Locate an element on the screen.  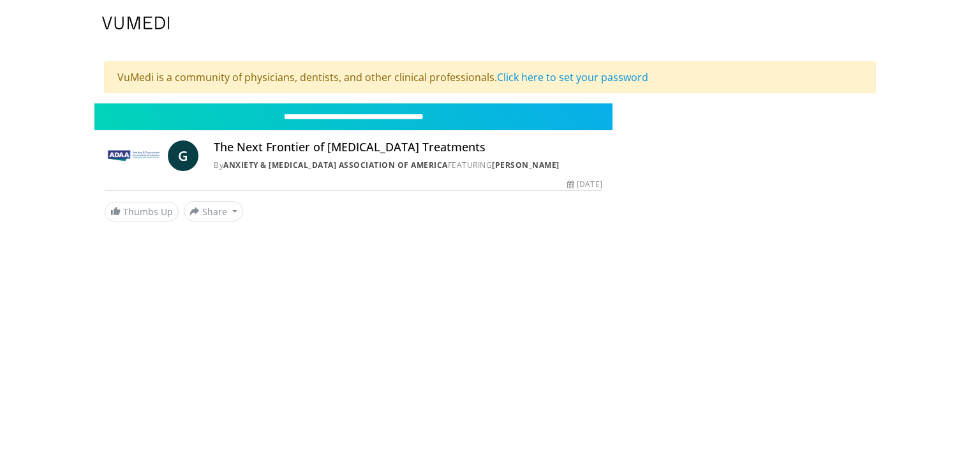
img: VuMedi Logo is located at coordinates (136, 23).